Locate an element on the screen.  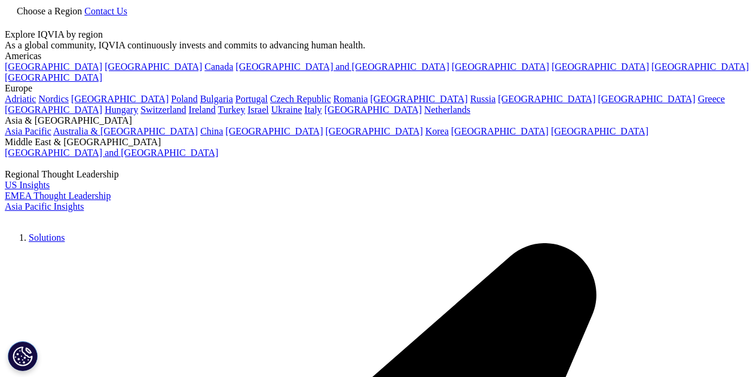
a: Switzerland is located at coordinates (163, 109).